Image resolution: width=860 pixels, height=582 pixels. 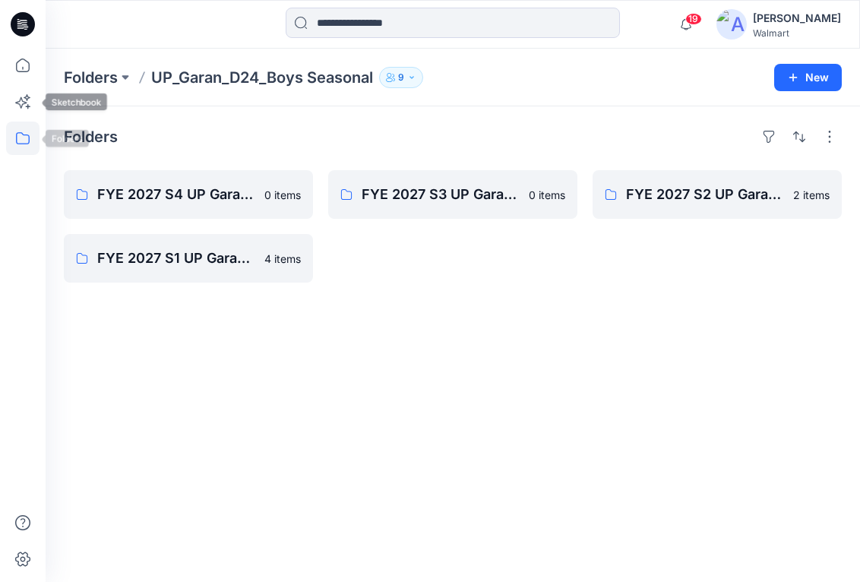 I want to click on h4: Folders, so click(x=90, y=137).